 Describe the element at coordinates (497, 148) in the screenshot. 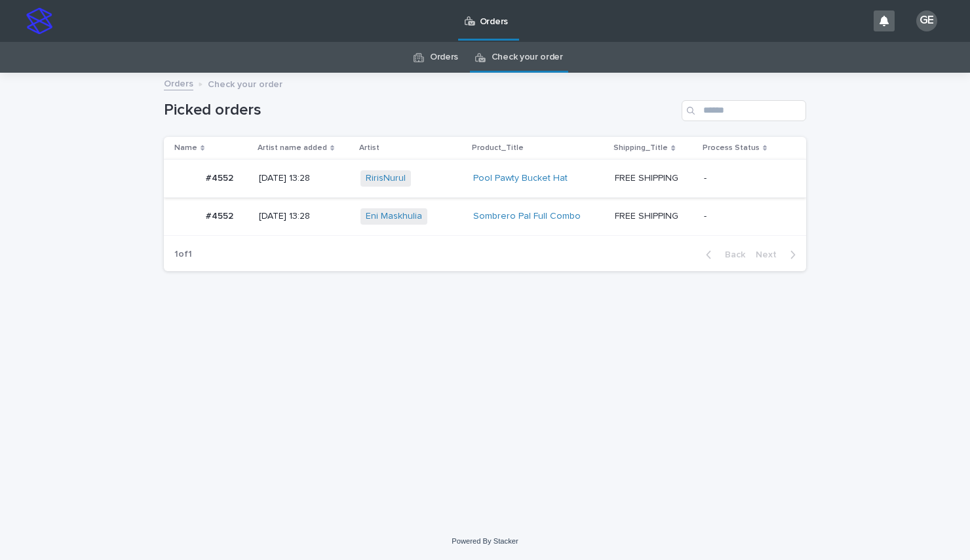

I see `p: Product_Title` at that location.